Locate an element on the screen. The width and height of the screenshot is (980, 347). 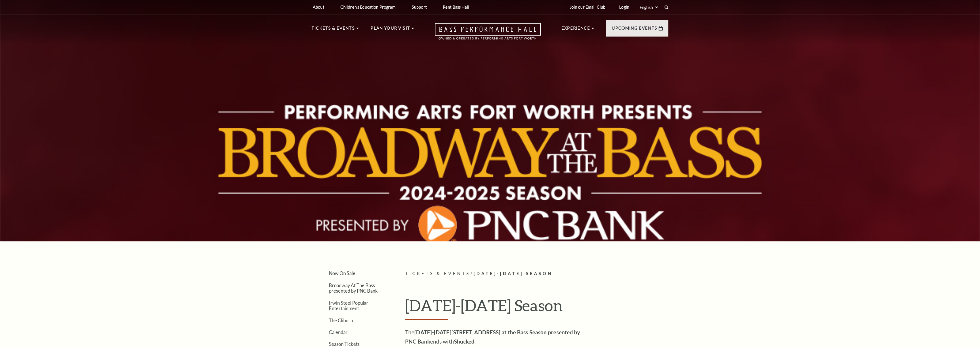
a: Irwin Steel Popular Entertainment is located at coordinates (349, 306).